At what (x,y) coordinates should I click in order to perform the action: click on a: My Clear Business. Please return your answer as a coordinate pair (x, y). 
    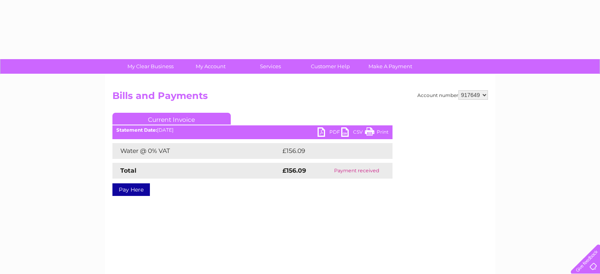
    Looking at the image, I should click on (150, 66).